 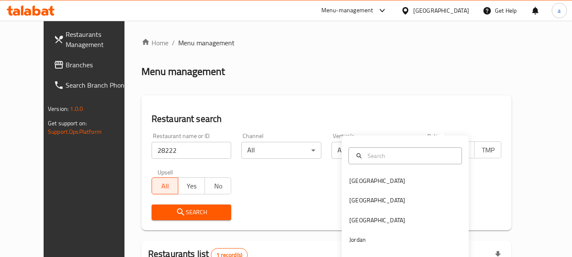 I want to click on span: Version:, so click(x=58, y=109).